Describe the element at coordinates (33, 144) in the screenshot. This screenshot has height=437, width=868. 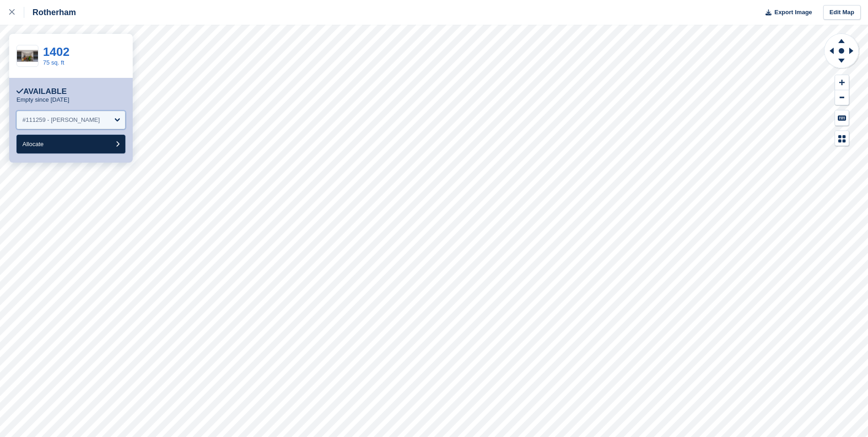
I see `span: Allocate` at that location.